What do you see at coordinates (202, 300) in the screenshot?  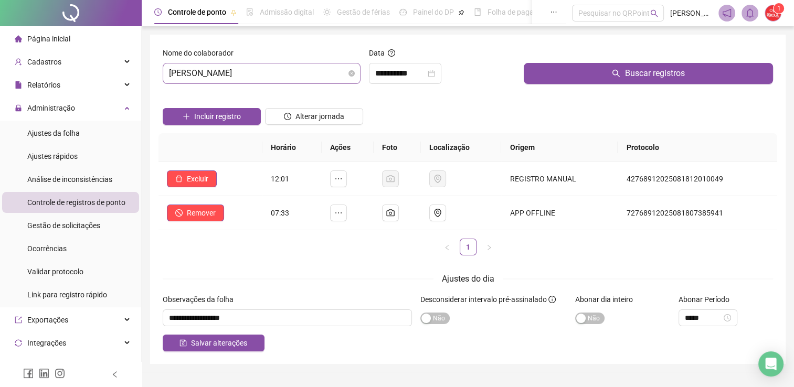 I see `label: Observações da folha` at bounding box center [202, 300].